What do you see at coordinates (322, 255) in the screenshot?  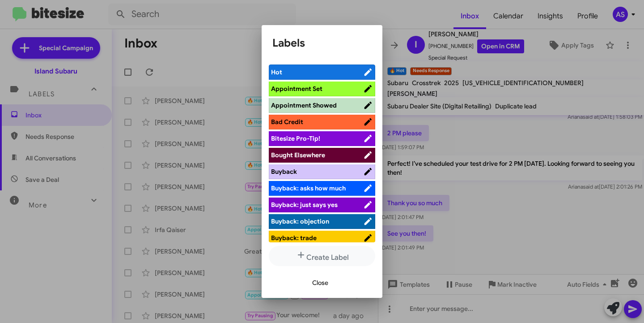 I see `button: Create Label` at bounding box center [322, 255].